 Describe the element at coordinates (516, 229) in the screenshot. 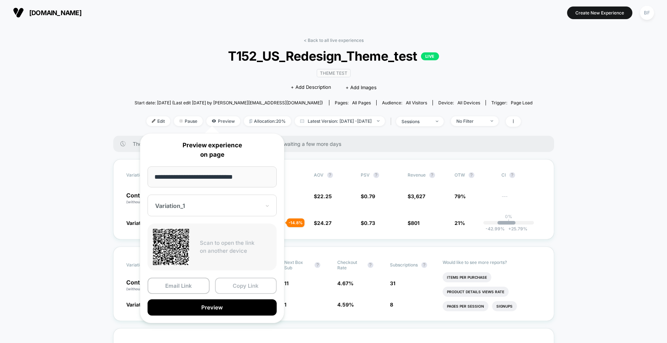

I see `span: 25.79 %` at that location.